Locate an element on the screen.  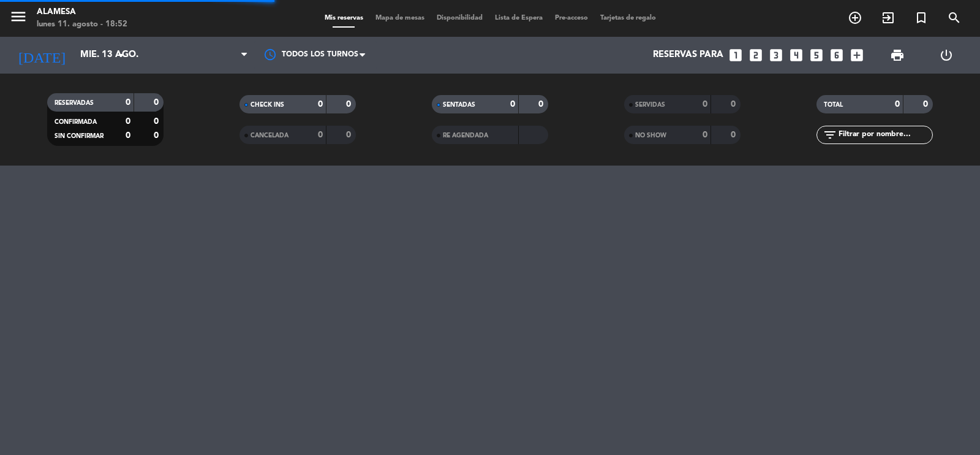
span: NO SHOW is located at coordinates (651, 136).